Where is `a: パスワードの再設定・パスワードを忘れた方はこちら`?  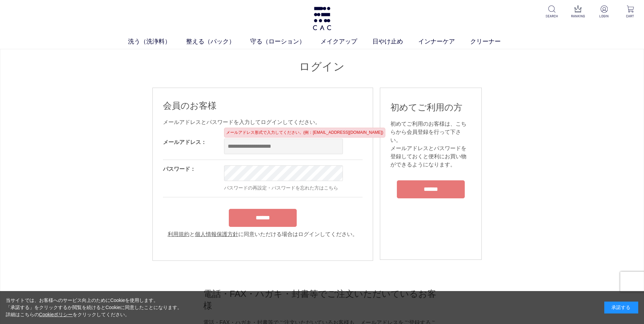
a: パスワードの再設定・パスワードを忘れた方はこちら is located at coordinates (281, 188).